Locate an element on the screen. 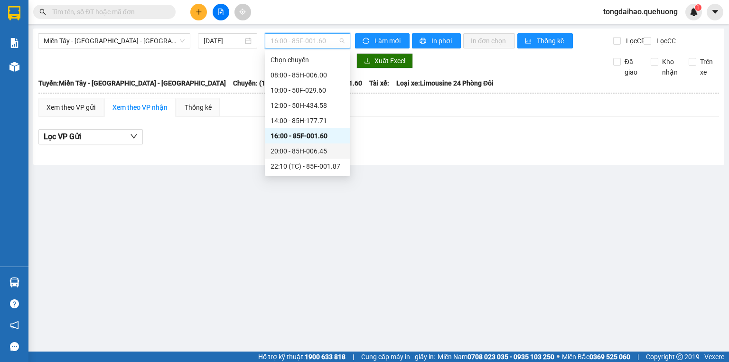  span: Miền Tây - Phan Rang - Ninh Sơn is located at coordinates (114, 41).